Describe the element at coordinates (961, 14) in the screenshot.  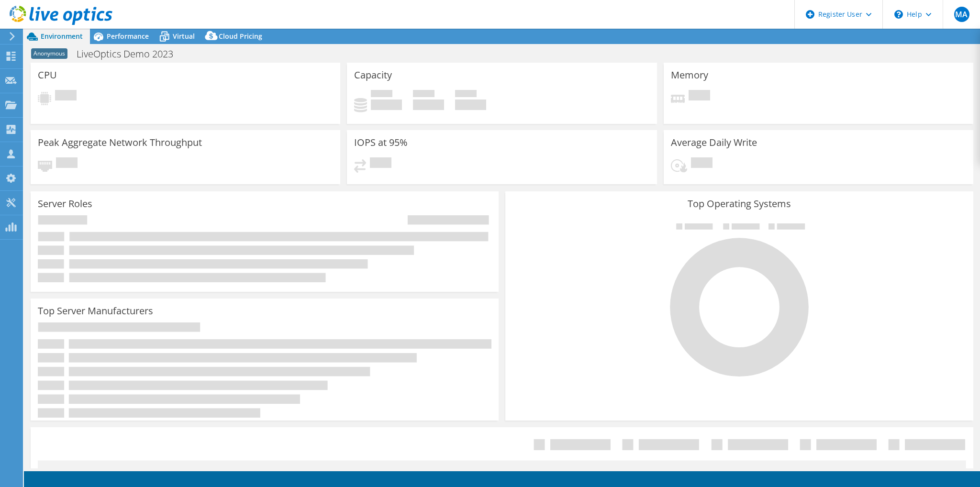
I see `span: MA` at that location.